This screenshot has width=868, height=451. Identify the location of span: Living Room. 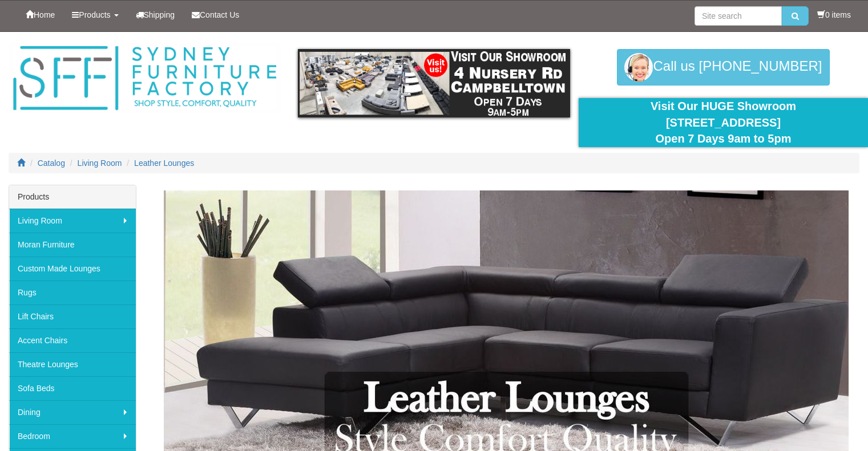
(100, 163).